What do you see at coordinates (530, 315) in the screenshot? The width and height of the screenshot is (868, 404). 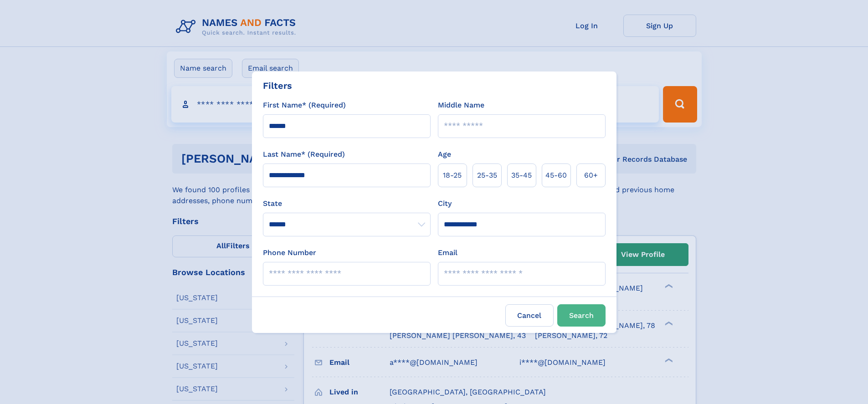 I see `label: Cancel` at bounding box center [530, 315].